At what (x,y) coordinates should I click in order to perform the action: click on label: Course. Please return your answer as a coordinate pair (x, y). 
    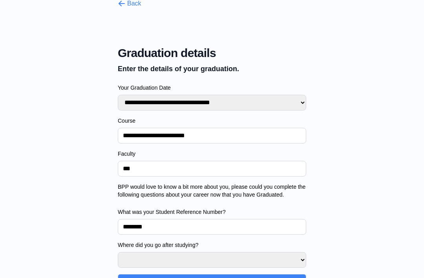
    Looking at the image, I should click on (212, 121).